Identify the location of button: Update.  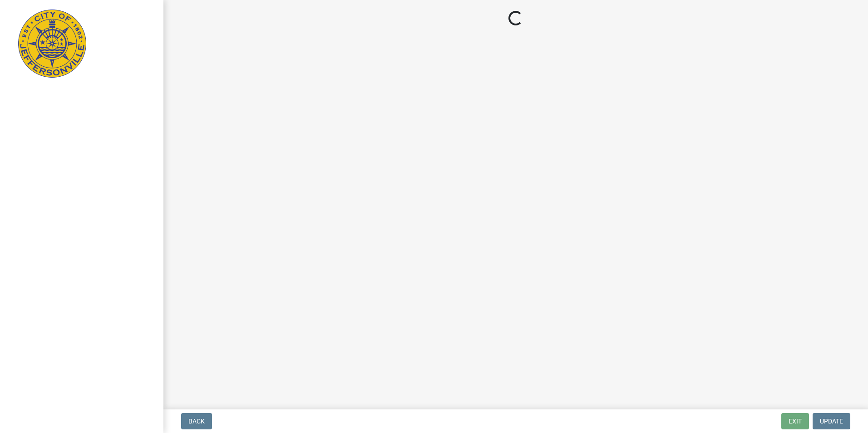
(831, 421).